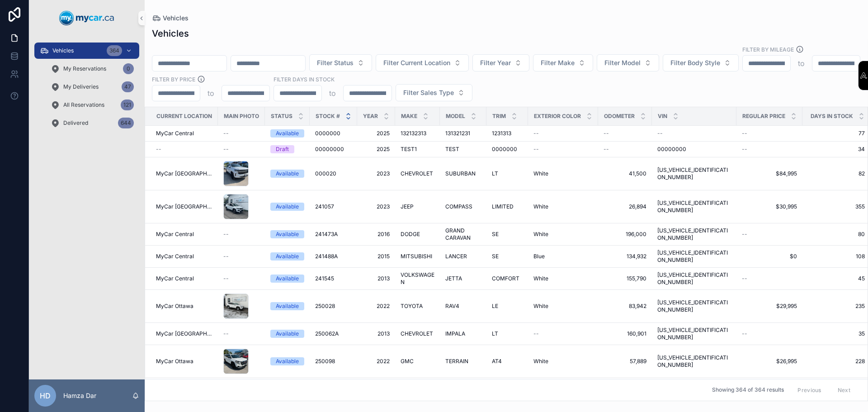 The image size is (868, 412). I want to click on span: 250028, so click(325, 306).